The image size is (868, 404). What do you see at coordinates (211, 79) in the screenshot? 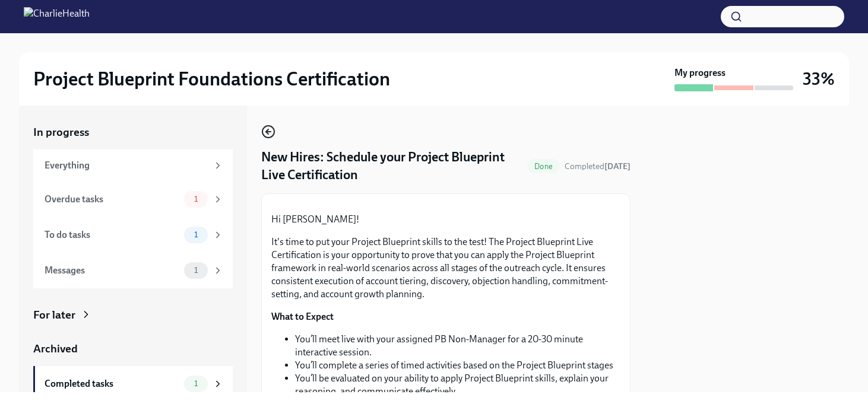
I see `h2: Project Blueprint Foundations Certification` at bounding box center [211, 79].